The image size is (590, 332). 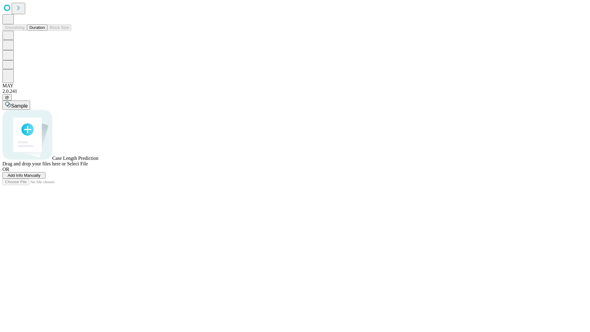 What do you see at coordinates (6, 169) in the screenshot?
I see `span: OR` at bounding box center [6, 169].